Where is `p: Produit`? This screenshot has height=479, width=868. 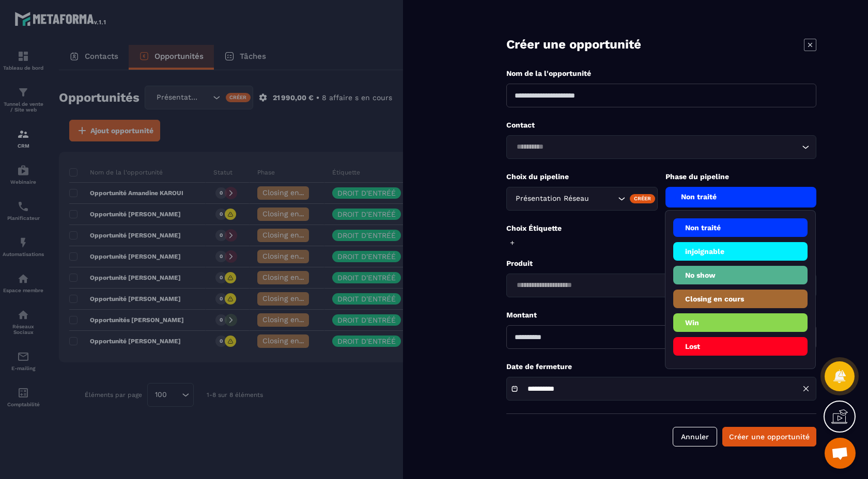 p: Produit is located at coordinates (661, 263).